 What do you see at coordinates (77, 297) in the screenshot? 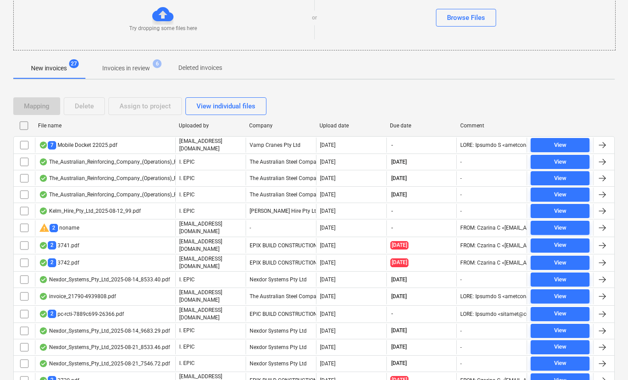
I see `div: invoice_21790-4939808.pdf` at bounding box center [77, 297].